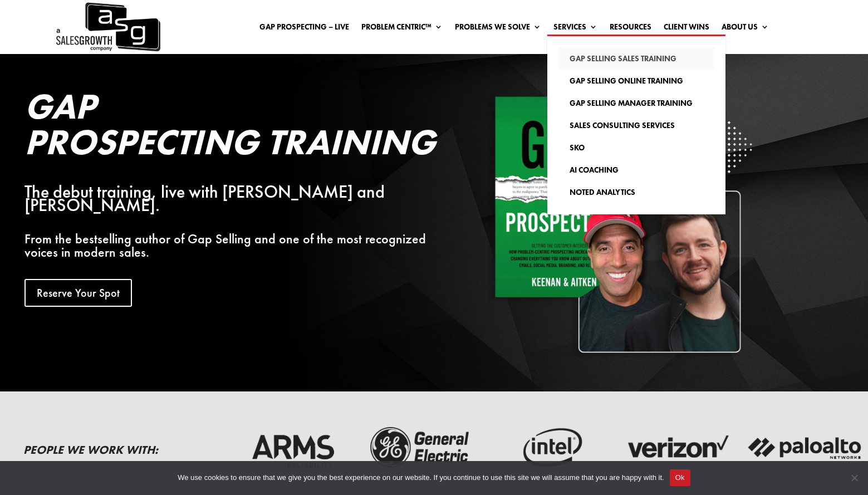  Describe the element at coordinates (622, 223) in the screenshot. I see `img: Square White - Shadow` at that location.